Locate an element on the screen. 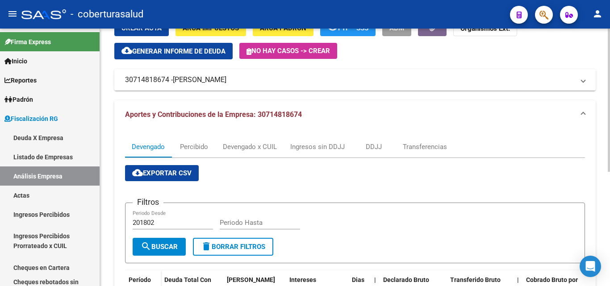 The image size is (610, 286). span: Inicio is located at coordinates (16, 61).